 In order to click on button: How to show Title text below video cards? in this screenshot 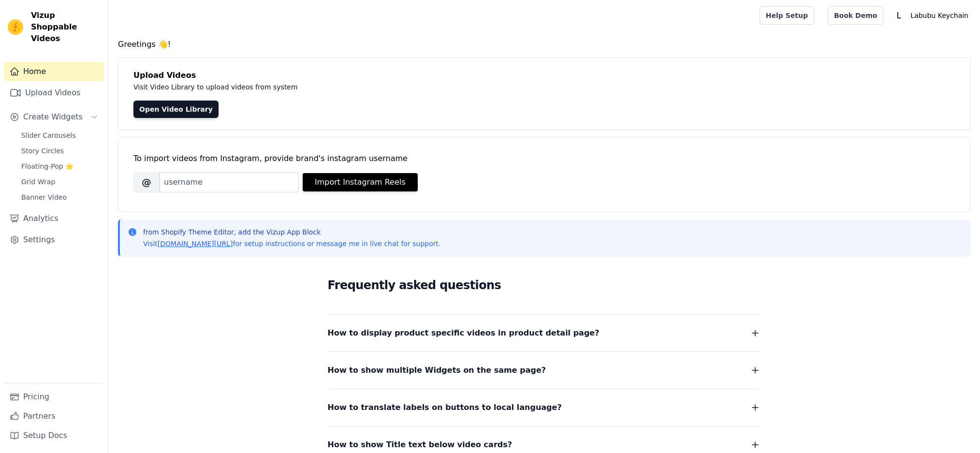, I will do `click(545, 445)`.